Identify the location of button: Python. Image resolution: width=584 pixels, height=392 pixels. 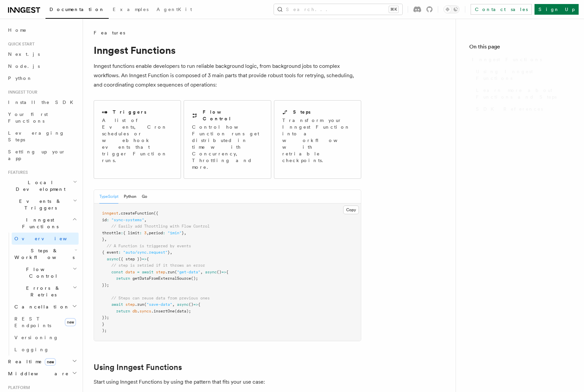
(130, 197).